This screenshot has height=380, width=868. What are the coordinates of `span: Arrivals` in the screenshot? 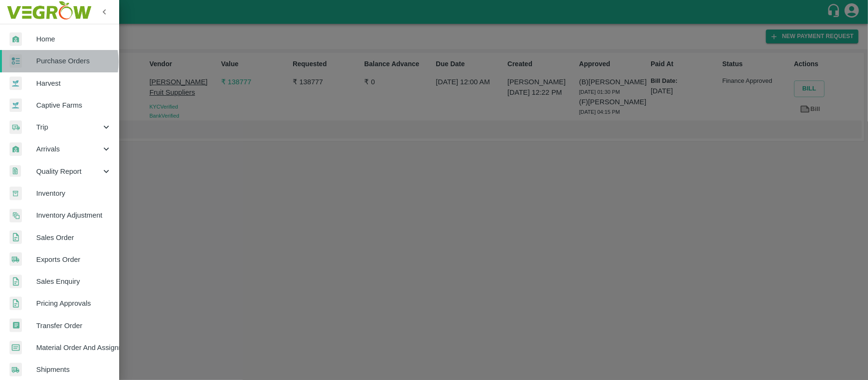 It's located at (69, 149).